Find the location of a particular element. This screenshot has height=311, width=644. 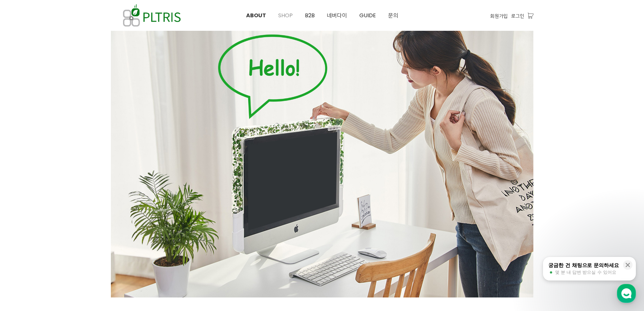

a: GUIDE is located at coordinates (368, 16).